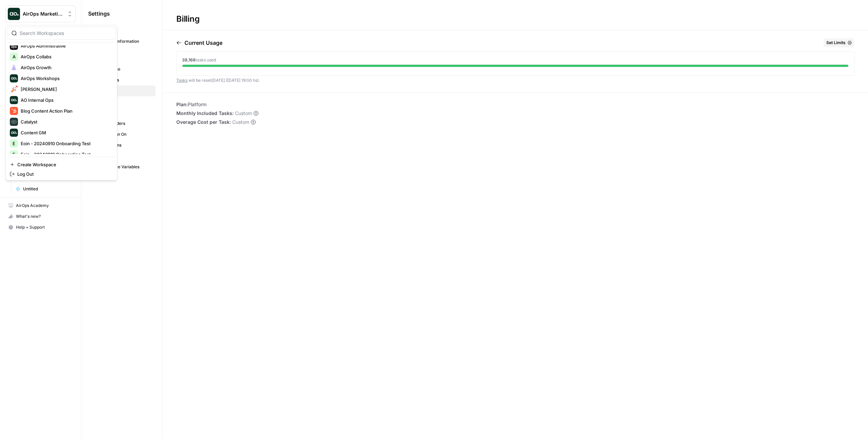  I want to click on span: AirOps Growth, so click(65, 68).